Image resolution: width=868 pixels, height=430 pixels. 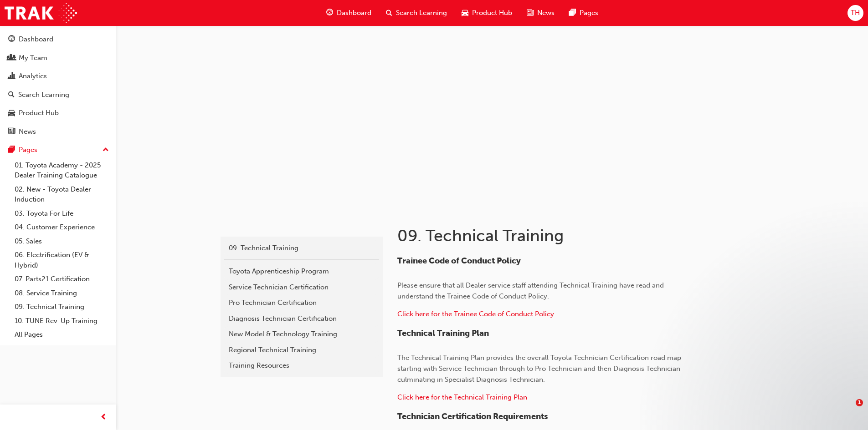 What do you see at coordinates (302, 248) in the screenshot?
I see `div: 09. Technical Training` at bounding box center [302, 248].